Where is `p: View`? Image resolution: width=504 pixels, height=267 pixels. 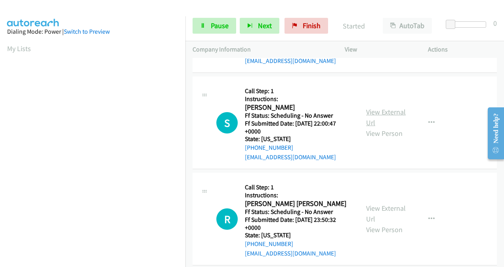 p: View is located at coordinates (379, 50).